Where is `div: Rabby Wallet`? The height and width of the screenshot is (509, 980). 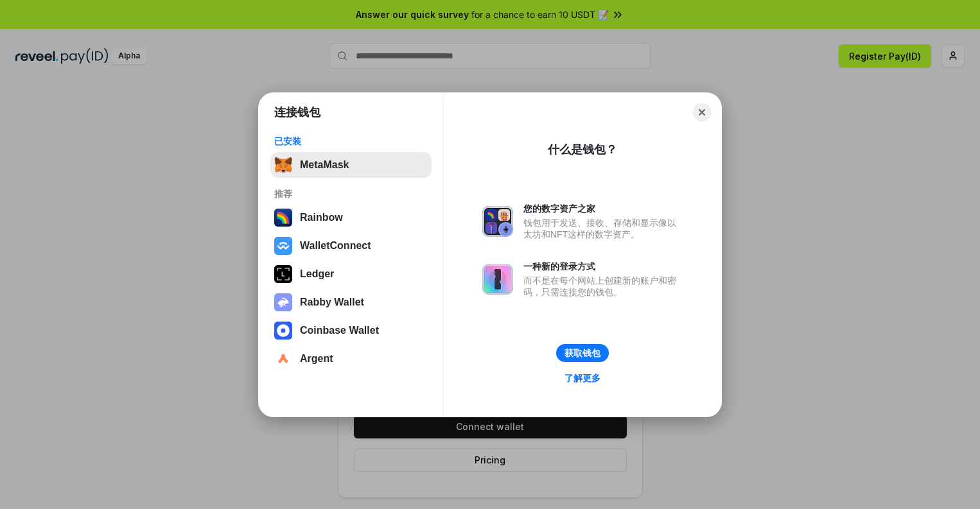 div: Rabby Wallet is located at coordinates (332, 302).